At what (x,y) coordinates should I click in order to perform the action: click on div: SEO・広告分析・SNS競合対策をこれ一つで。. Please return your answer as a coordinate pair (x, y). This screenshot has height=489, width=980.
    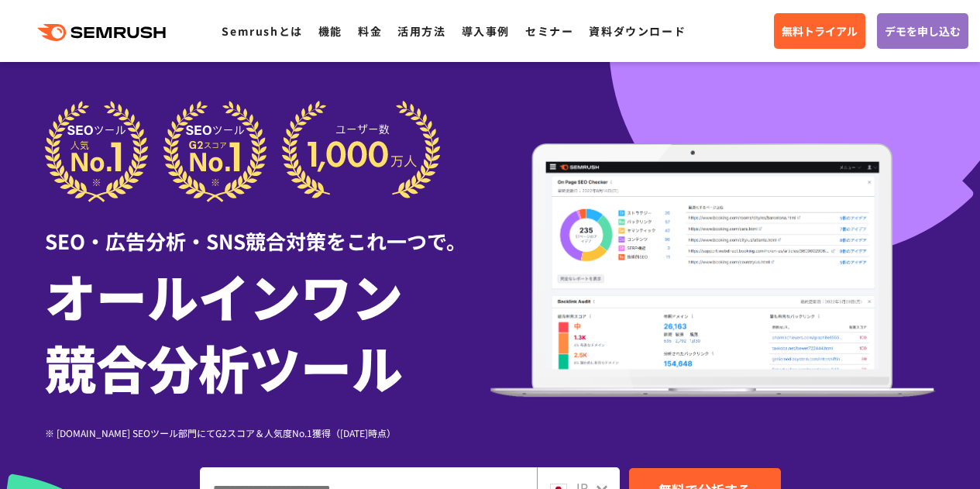
    Looking at the image, I should click on (267, 228).